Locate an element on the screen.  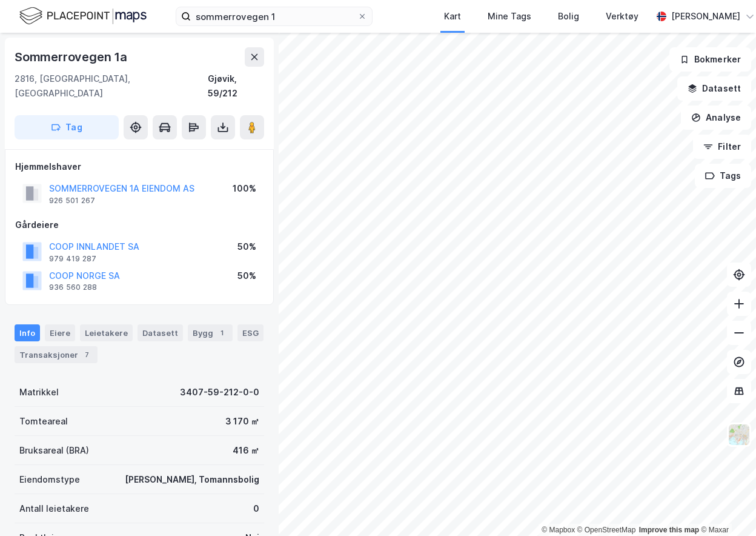
a: Improve this map is located at coordinates (669, 530).